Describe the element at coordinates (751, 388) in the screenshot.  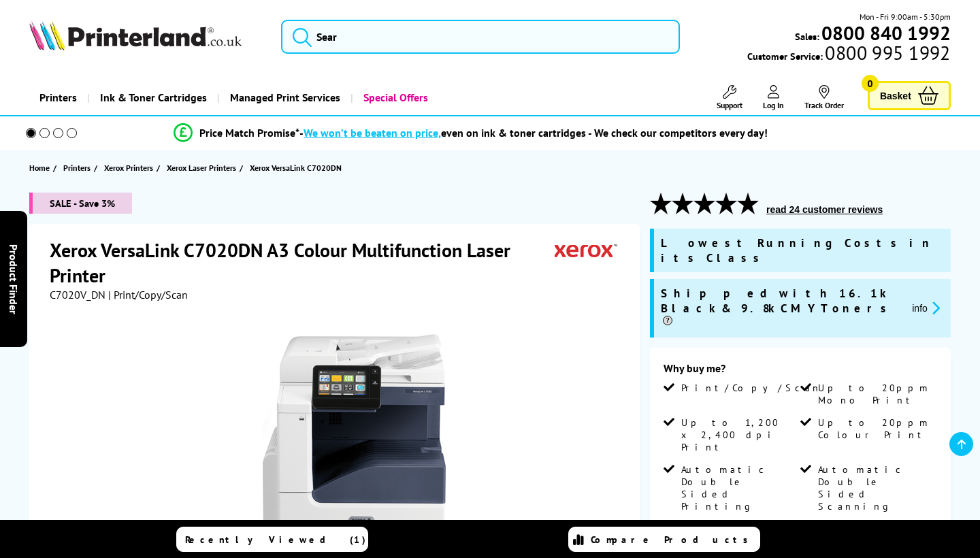
I see `span: Print/Copy/Scan` at that location.